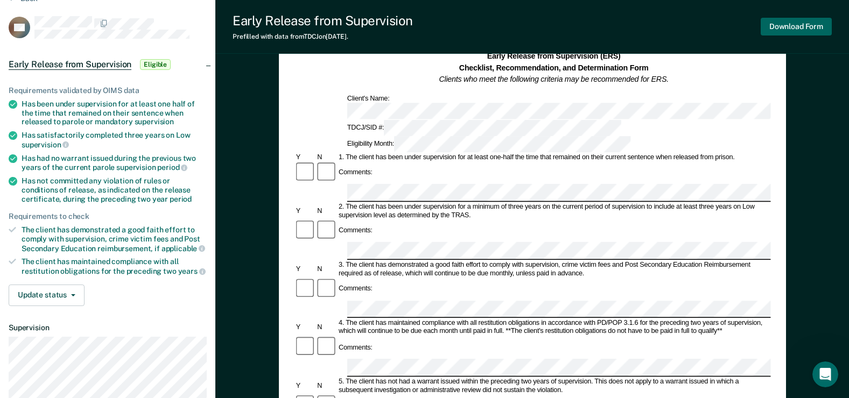  What do you see at coordinates (108, 216) in the screenshot?
I see `div: Requirements to check` at bounding box center [108, 216].